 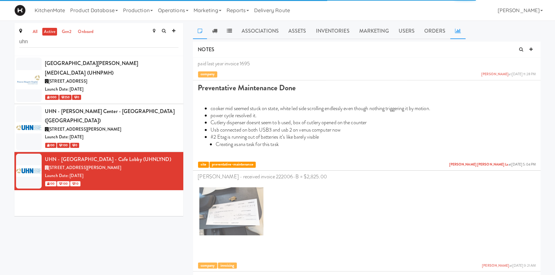 What do you see at coordinates (407, 31) in the screenshot?
I see `a: Users` at bounding box center [407, 31].